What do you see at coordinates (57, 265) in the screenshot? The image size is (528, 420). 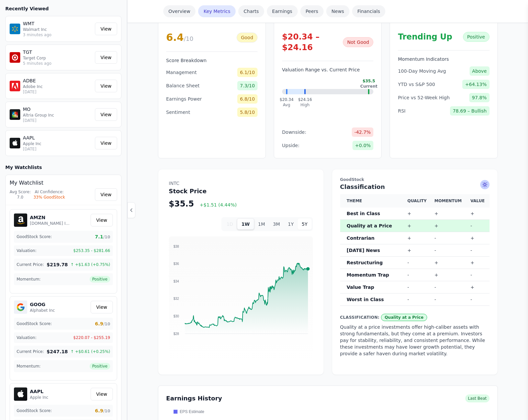 I see `span: $219.78` at bounding box center [57, 265].